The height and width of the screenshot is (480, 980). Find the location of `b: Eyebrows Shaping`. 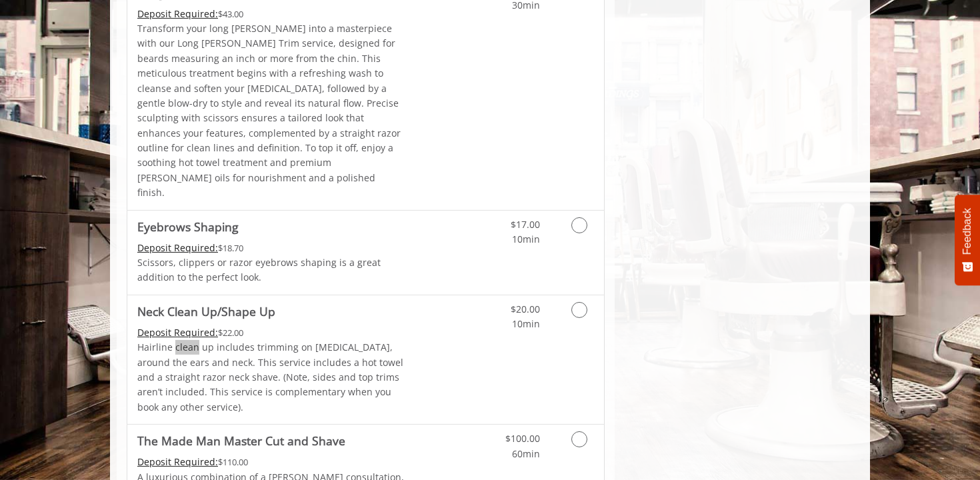

b: Eyebrows Shaping is located at coordinates (188, 226).